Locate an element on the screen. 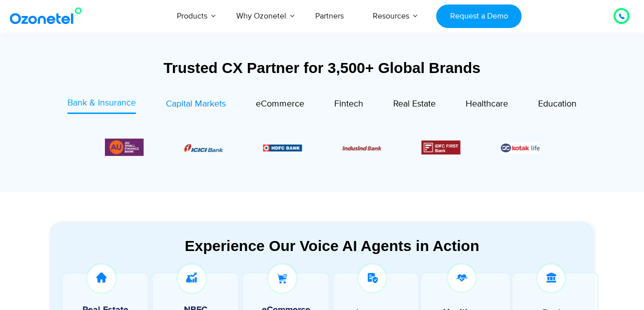 The width and height of the screenshot is (644, 310). span: Bank & Insurance is located at coordinates (101, 103).